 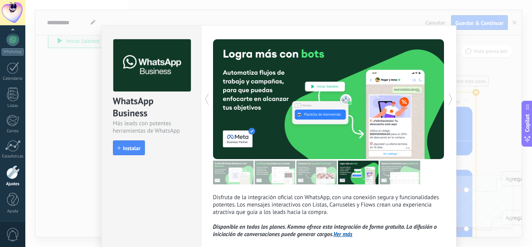 What do you see at coordinates (129, 148) in the screenshot?
I see `button: Instalar` at bounding box center [129, 148].